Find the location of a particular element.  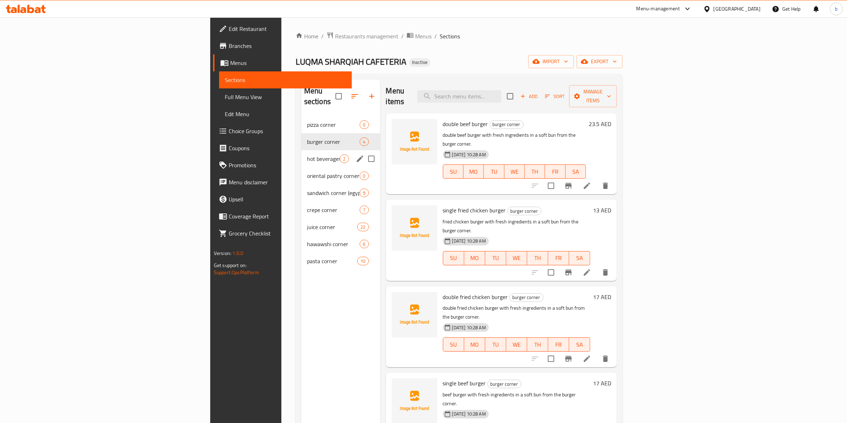

button: Manage items is located at coordinates (593, 96).